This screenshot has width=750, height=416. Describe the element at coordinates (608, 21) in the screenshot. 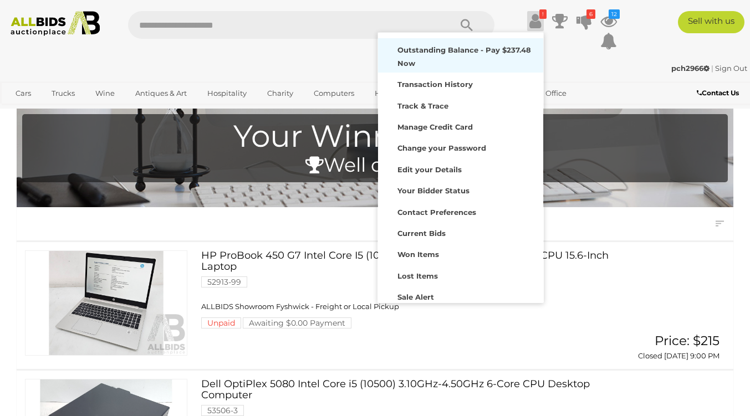

I see `a: 12` at that location.